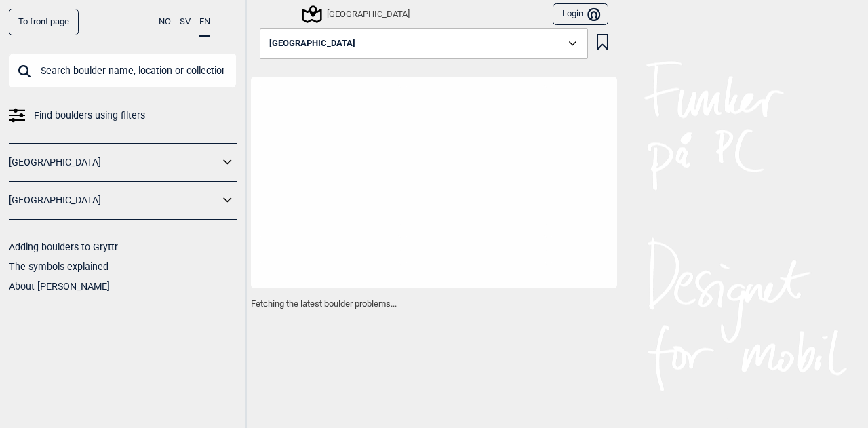  I want to click on a: Find boulders using filters, so click(123, 115).